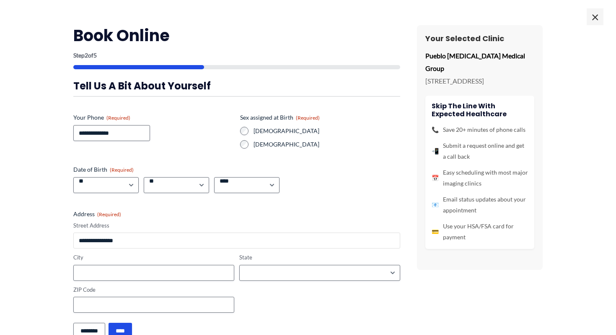  Describe the element at coordinates (86, 55) in the screenshot. I see `span: 2` at that location.